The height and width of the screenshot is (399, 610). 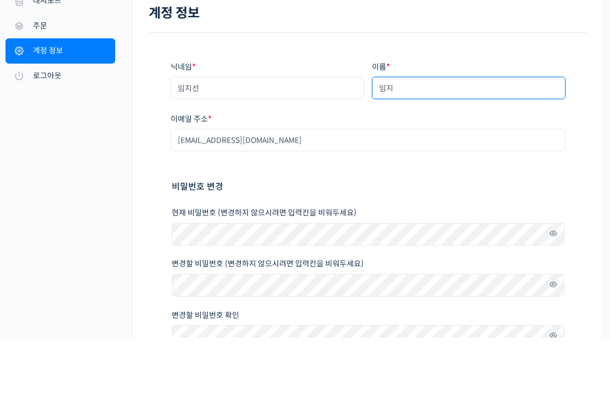 What do you see at coordinates (368, 377) in the screenshot?
I see `label: 변경할 비밀번호 확인` at bounding box center [368, 377].